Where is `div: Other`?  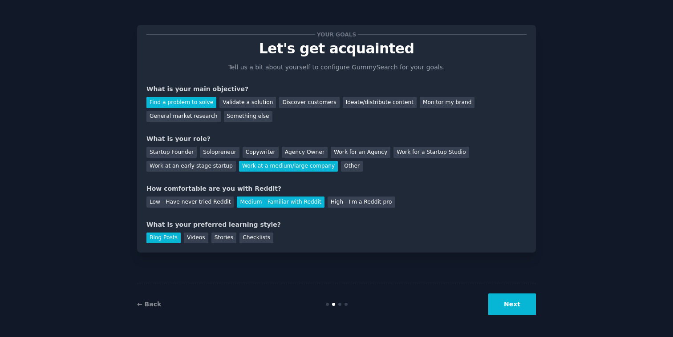
div: Other is located at coordinates (352, 167).